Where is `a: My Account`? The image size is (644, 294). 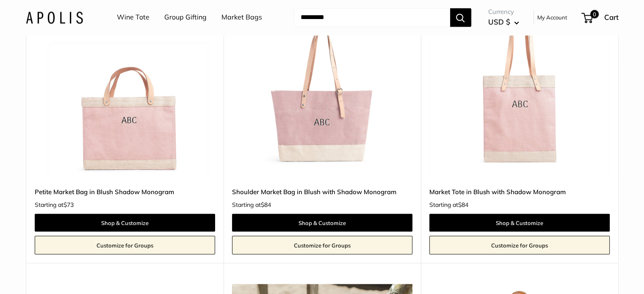 a: My Account is located at coordinates (553, 18).